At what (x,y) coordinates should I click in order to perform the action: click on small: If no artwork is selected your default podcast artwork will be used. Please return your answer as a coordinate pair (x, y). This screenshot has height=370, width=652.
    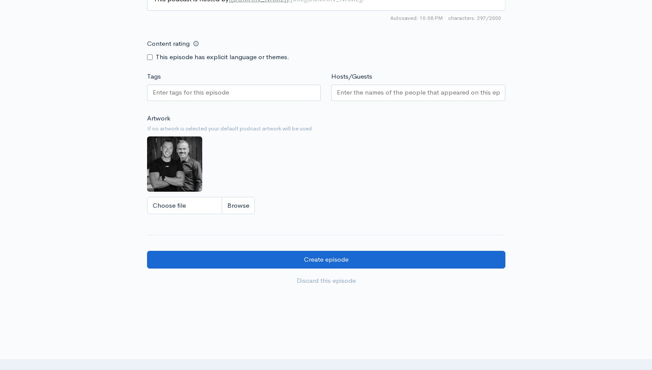
    Looking at the image, I should click on (326, 129).